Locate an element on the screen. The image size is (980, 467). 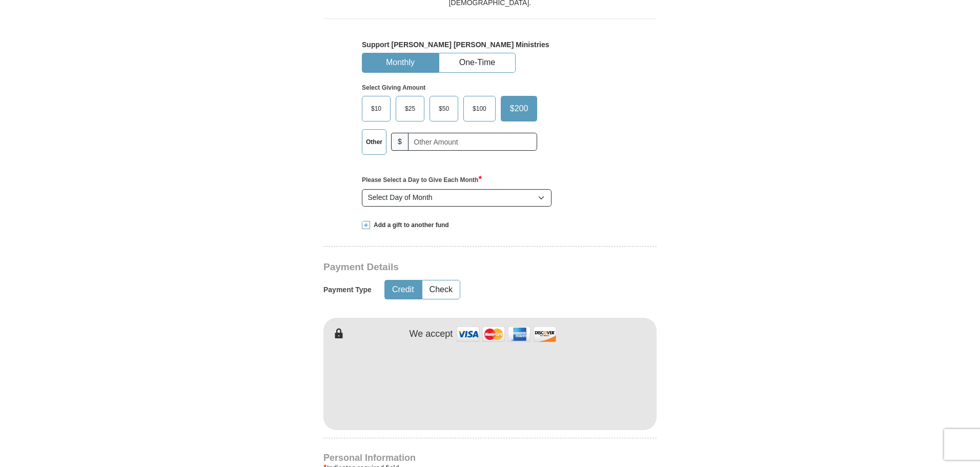
button: Credit is located at coordinates (403, 290).